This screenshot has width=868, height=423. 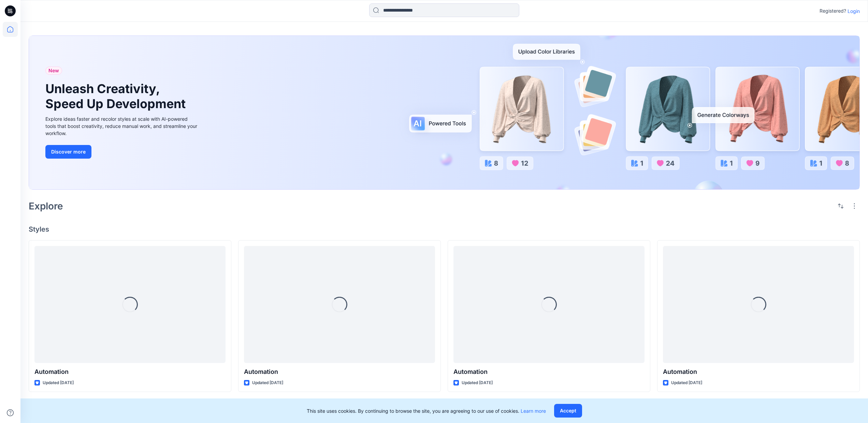 I want to click on span: New, so click(x=54, y=70).